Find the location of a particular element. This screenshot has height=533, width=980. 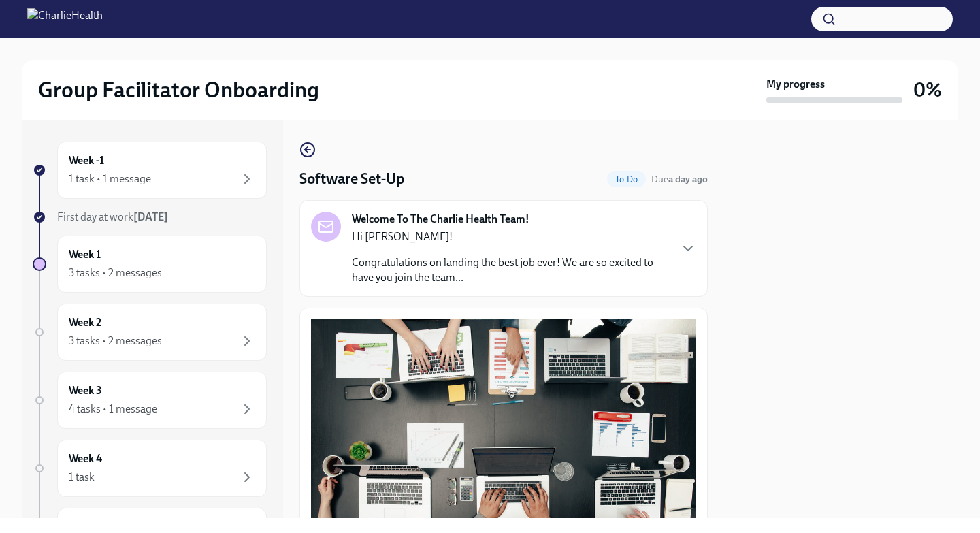

span: August 19th, 2025 10:00 is located at coordinates (679, 179).